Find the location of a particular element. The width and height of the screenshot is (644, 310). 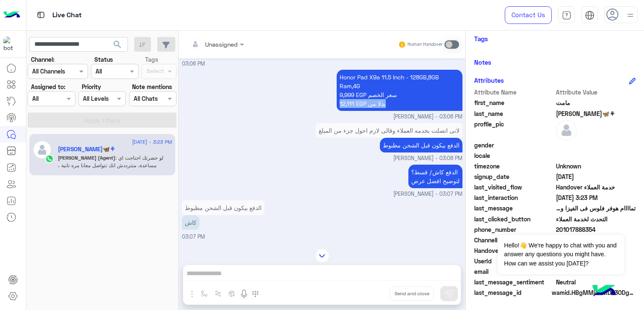

span: last_clicked_button is located at coordinates (514, 219).